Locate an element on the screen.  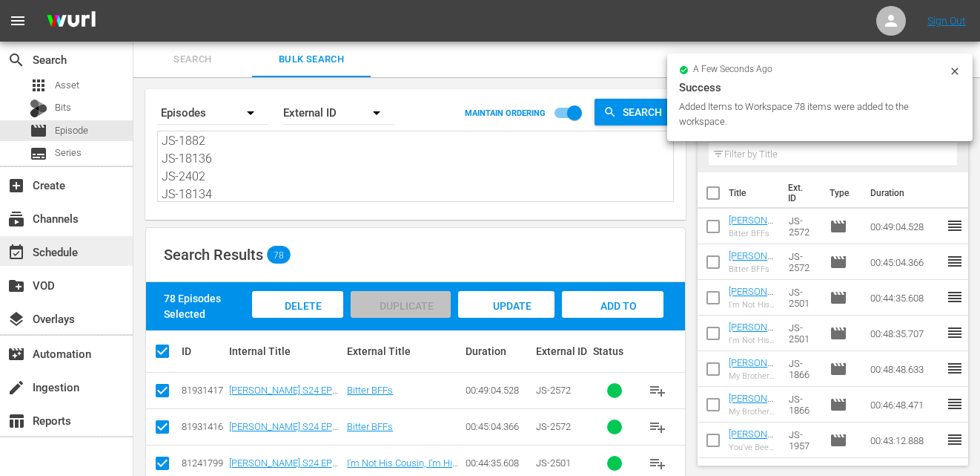
span: menu is located at coordinates (18, 20).